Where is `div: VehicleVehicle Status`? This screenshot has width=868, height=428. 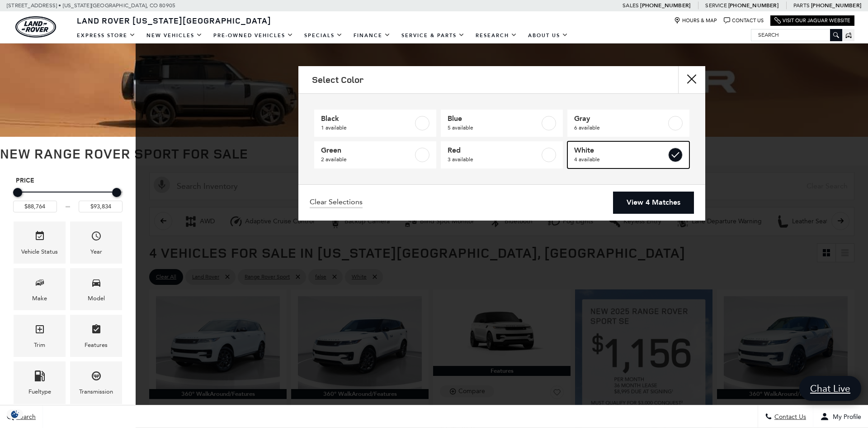 div: VehicleVehicle Status is located at coordinates (39, 242).